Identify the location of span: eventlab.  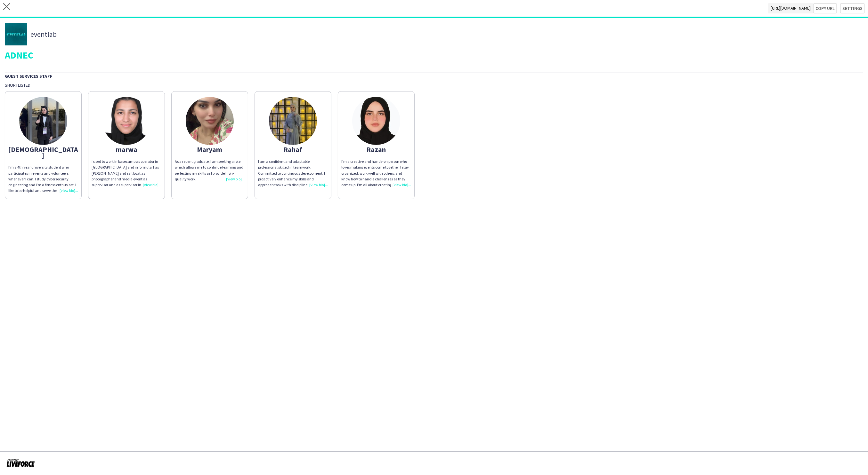
(44, 34).